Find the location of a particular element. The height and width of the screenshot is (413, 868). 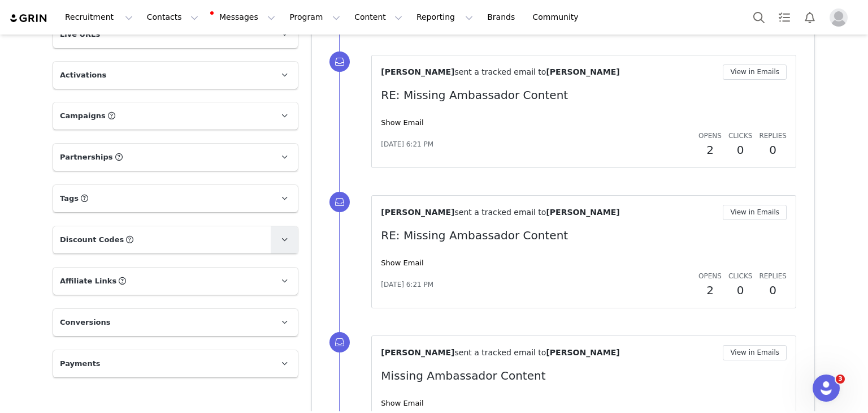

span: Payments is located at coordinates (81, 363).